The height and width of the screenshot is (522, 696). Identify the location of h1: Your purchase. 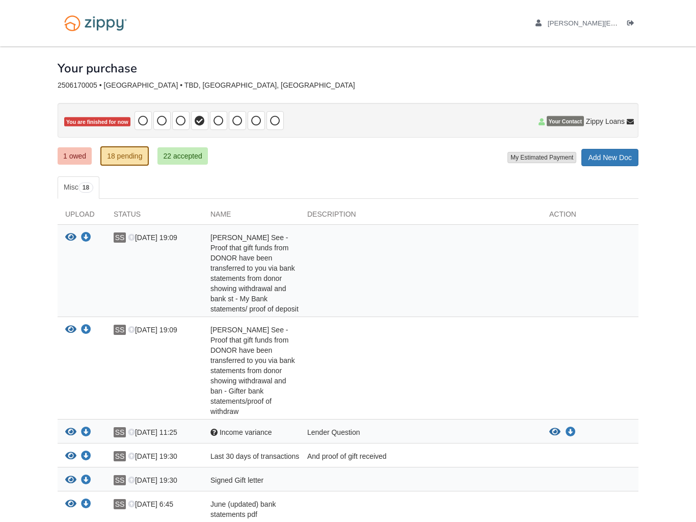
(97, 68).